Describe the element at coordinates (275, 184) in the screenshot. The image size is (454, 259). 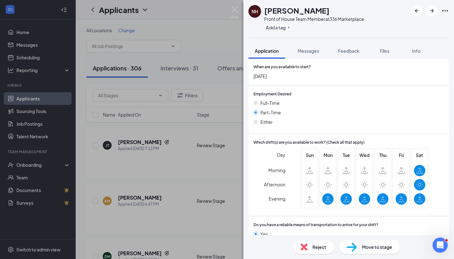
I see `span: Afternoon` at that location.